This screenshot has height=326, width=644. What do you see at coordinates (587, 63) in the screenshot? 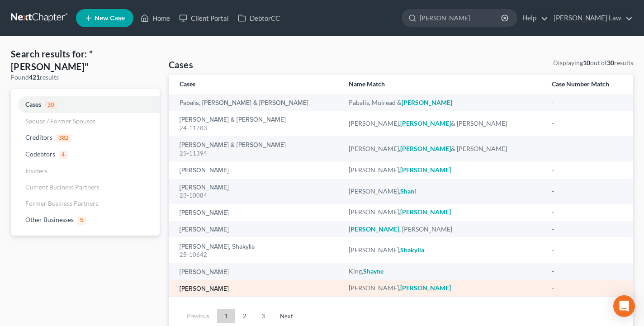
I see `strong: 10` at bounding box center [587, 63].